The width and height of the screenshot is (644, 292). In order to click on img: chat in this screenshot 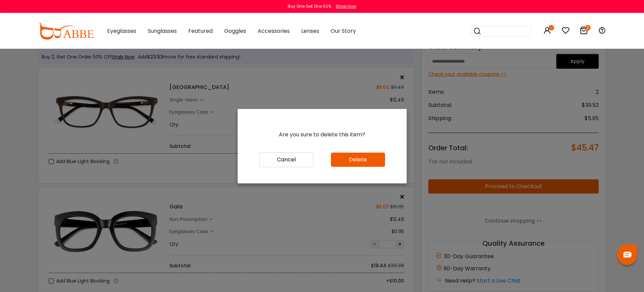, I will do `click(627, 254)`.